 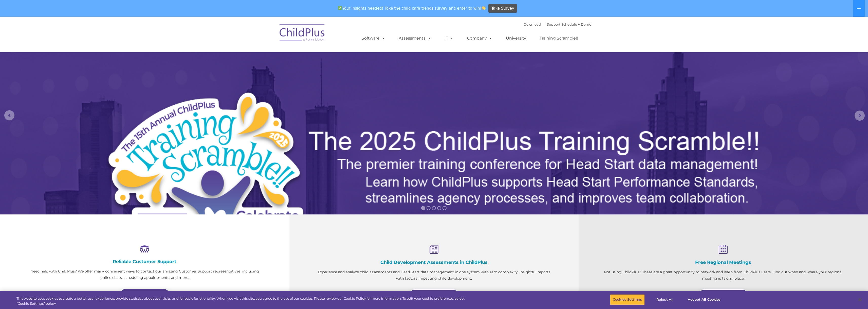 What do you see at coordinates (412, 8) in the screenshot?
I see `span: Your insights needed! Take the child care trends survey and enter to win!` at bounding box center [412, 8].